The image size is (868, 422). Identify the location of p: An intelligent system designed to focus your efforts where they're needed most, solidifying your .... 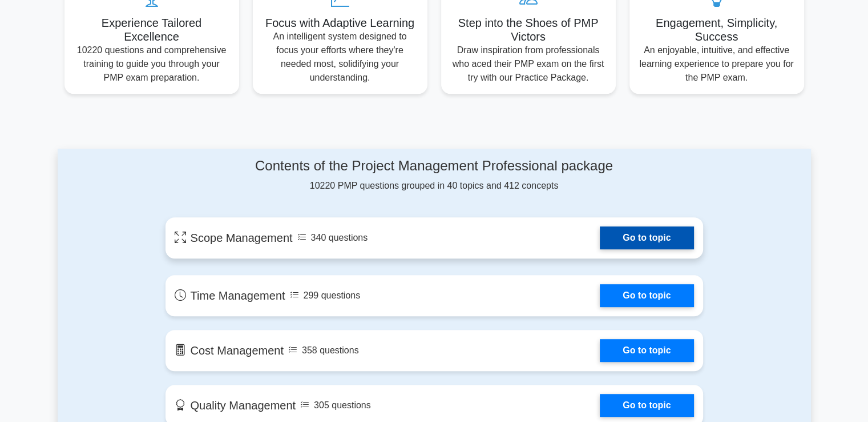
(340, 57).